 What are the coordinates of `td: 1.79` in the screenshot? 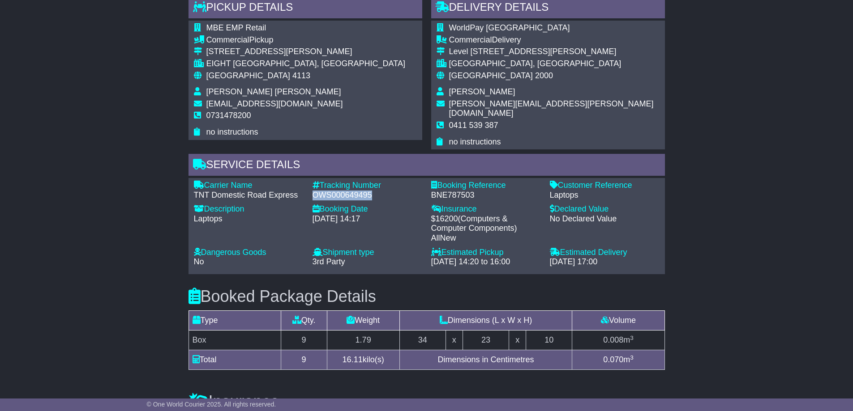 It's located at (363, 341).